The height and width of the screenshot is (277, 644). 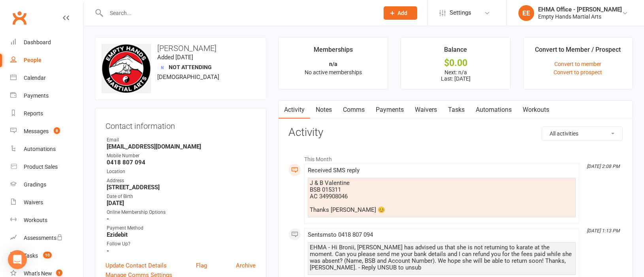 I want to click on strong: 0418 807 094, so click(x=181, y=163).